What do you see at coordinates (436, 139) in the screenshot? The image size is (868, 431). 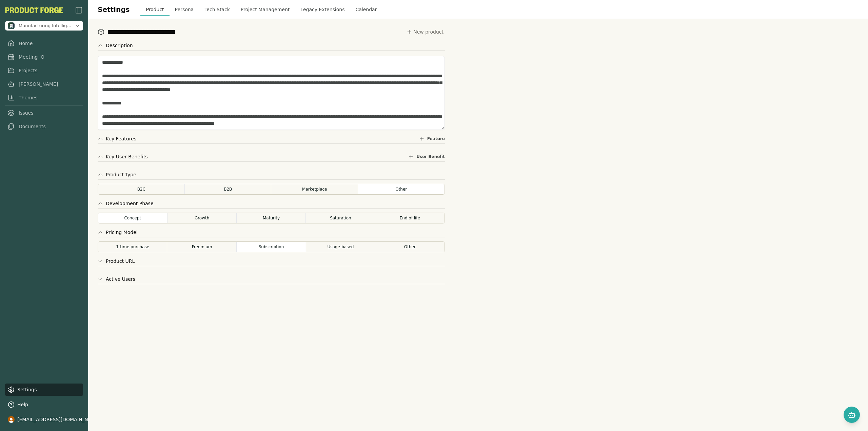 I see `span: Feature` at bounding box center [436, 139].